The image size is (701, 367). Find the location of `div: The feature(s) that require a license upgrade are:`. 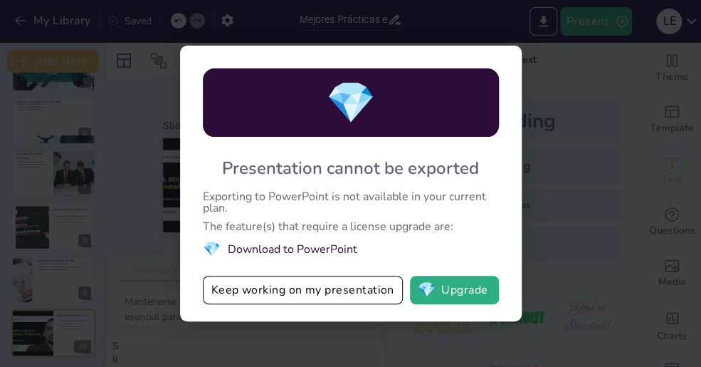

div: The feature(s) that require a license upgrade are: is located at coordinates (351, 226).